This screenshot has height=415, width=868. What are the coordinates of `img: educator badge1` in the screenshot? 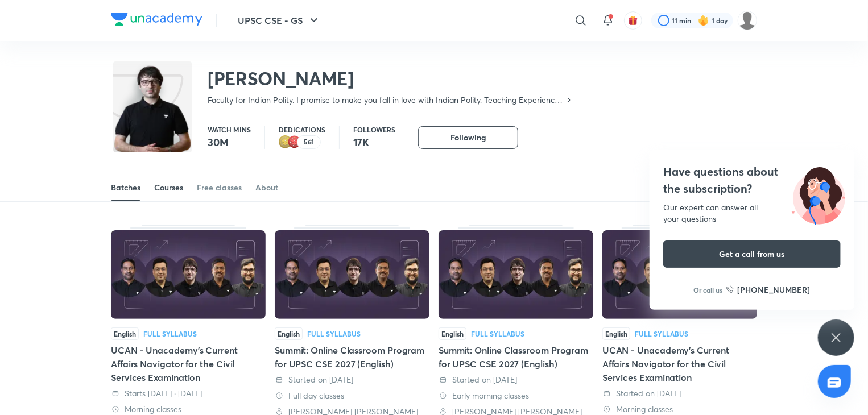 It's located at (295, 142).